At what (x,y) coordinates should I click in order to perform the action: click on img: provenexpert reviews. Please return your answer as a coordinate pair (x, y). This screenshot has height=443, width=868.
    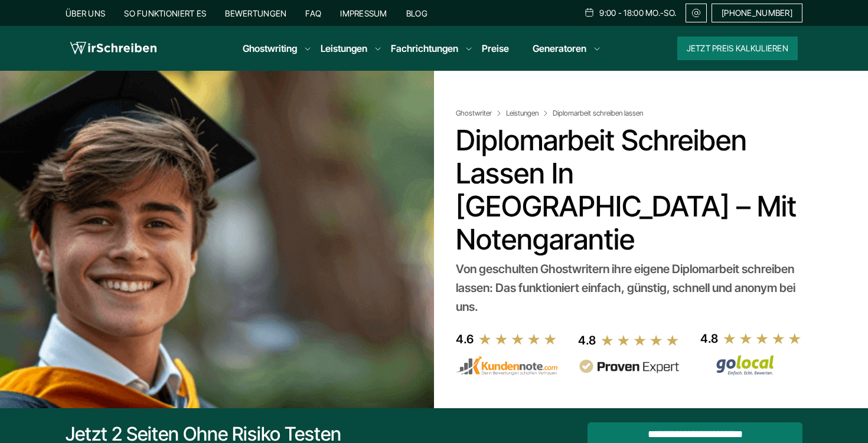
    Looking at the image, I should click on (629, 367).